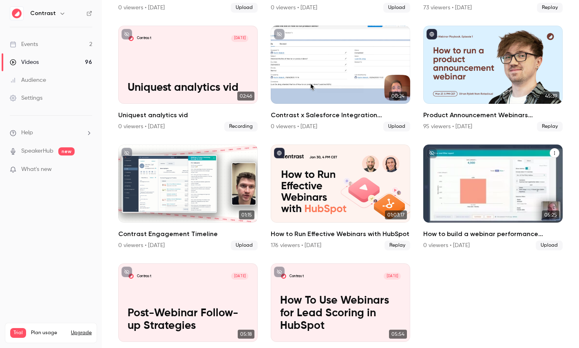 Image resolution: width=579 pixels, height=348 pixels. I want to click on p: Post-Webinar Follow-up Strategies, so click(188, 320).